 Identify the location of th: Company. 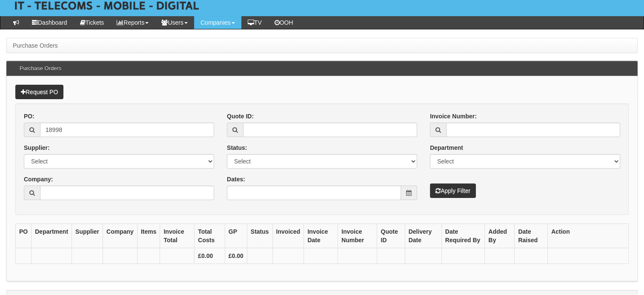
(120, 235).